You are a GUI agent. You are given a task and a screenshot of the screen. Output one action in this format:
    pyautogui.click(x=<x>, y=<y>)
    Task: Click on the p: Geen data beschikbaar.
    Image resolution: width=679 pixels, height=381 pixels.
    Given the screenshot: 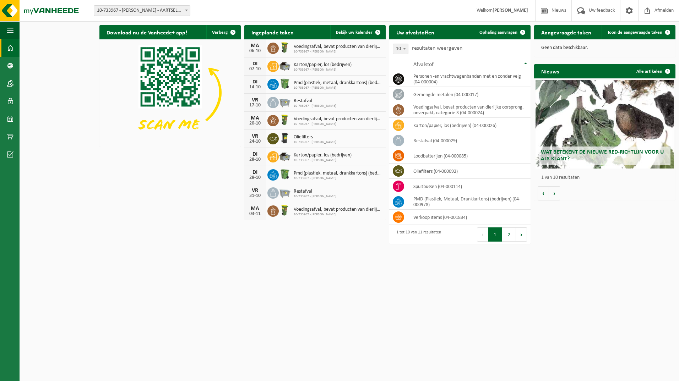 What is the action you would take?
    pyautogui.click(x=605, y=48)
    